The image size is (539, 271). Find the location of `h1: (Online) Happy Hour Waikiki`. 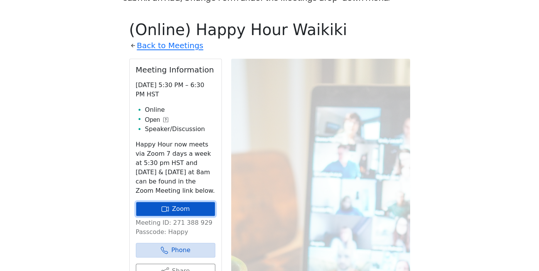

h1: (Online) Happy Hour Waikiki is located at coordinates (270, 30).